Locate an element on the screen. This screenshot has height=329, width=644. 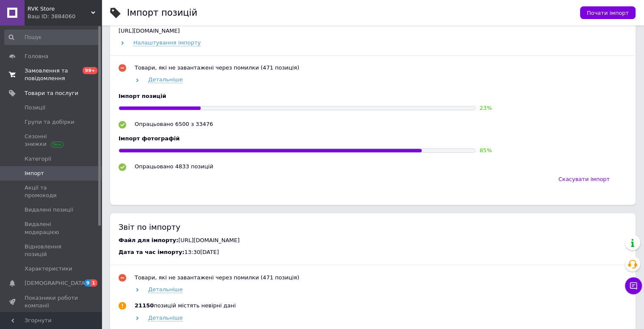
span: Акції та промокоди is located at coordinates (51, 191).